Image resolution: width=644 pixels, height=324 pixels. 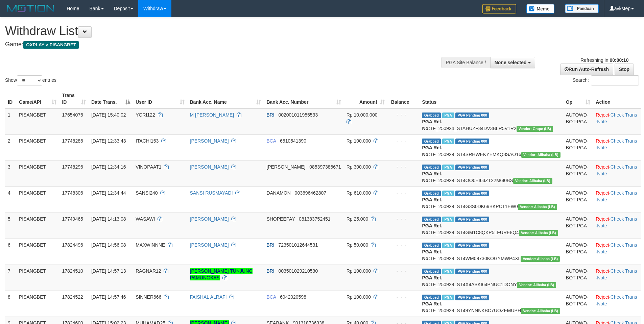 I want to click on span: Rp 50.000, so click(x=357, y=245).